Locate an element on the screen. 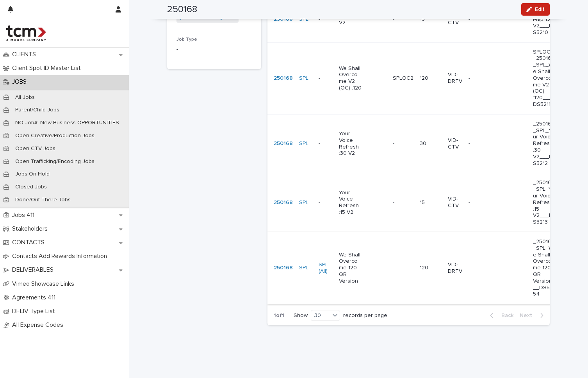 This screenshot has width=588, height=378. p: Done/Out There Jobs is located at coordinates (43, 200).